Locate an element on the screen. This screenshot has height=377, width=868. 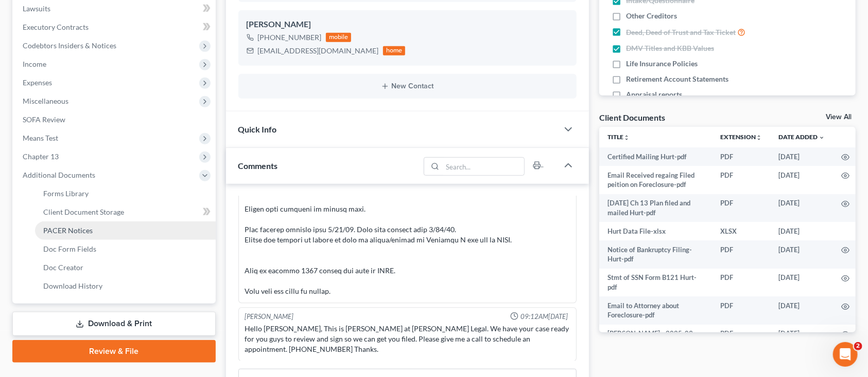
a: Doc Form Fields is located at coordinates (125, 249).